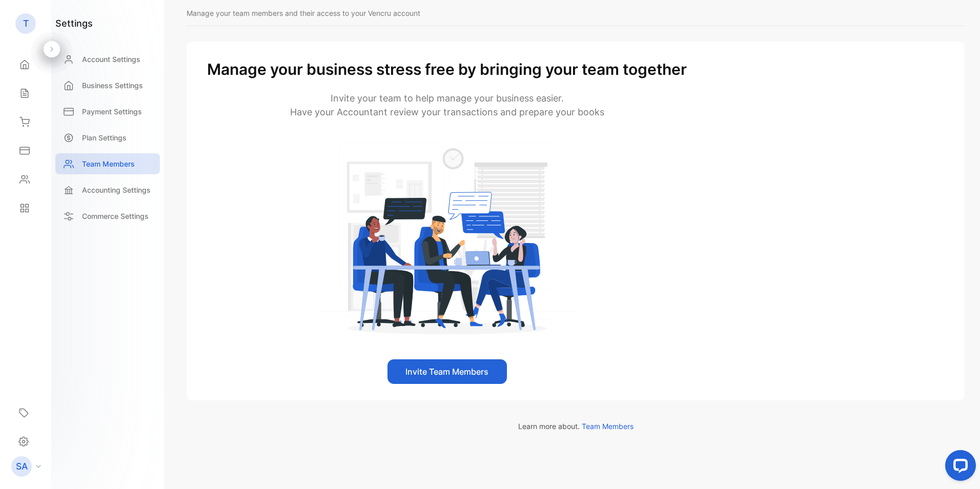 The image size is (980, 489). What do you see at coordinates (576, 12) in the screenshot?
I see `p: Manage your team members and their access to your Vencru account` at bounding box center [576, 12].